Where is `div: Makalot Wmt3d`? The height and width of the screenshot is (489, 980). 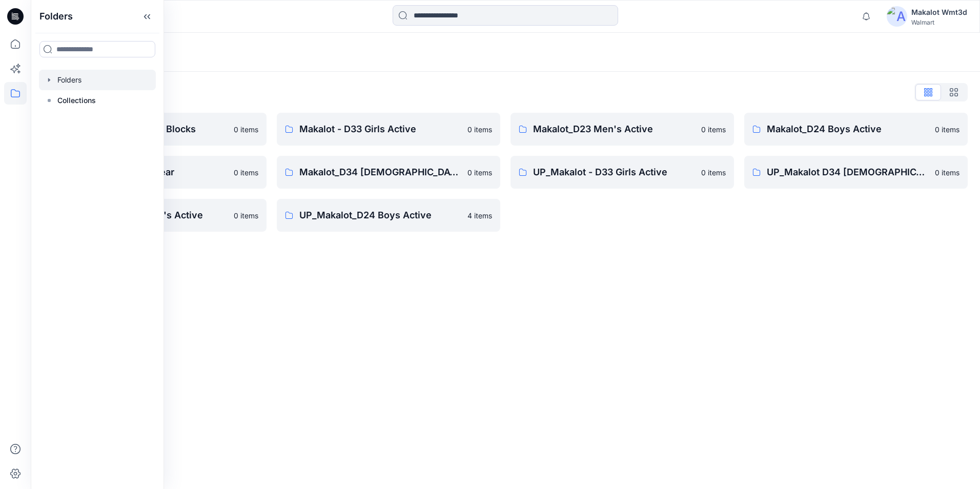 div: Makalot Wmt3d is located at coordinates (939, 12).